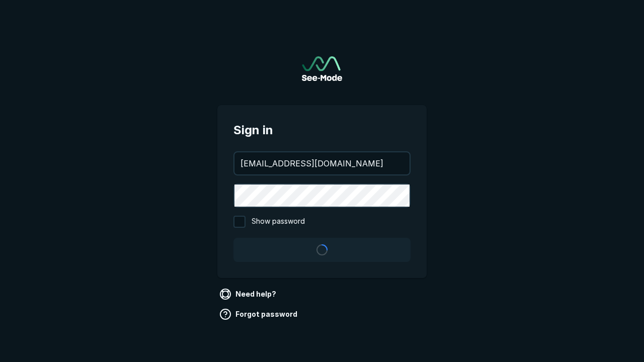  Describe the element at coordinates (249, 294) in the screenshot. I see `a: Need help?` at that location.